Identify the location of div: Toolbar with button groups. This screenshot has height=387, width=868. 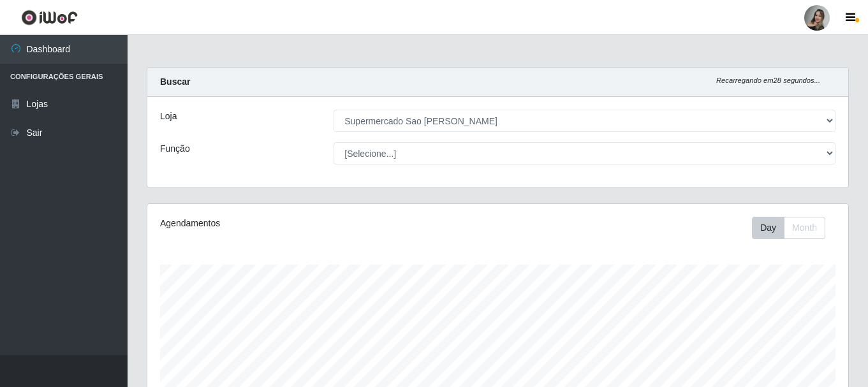
(793, 228).